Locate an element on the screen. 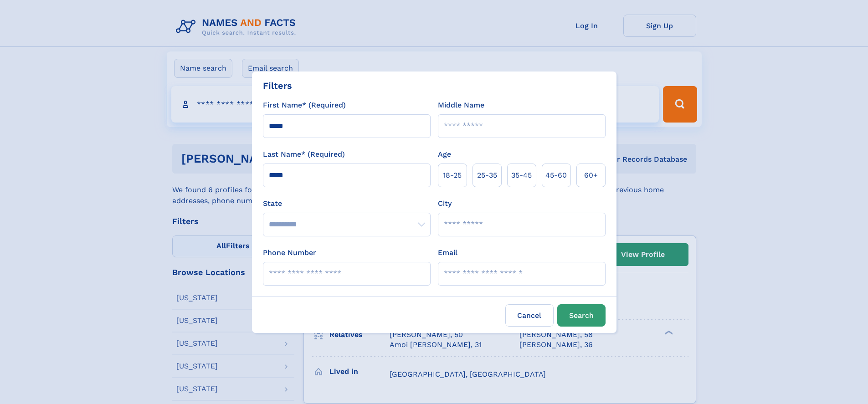 The image size is (868, 404). span: 18‑25 is located at coordinates (452, 175).